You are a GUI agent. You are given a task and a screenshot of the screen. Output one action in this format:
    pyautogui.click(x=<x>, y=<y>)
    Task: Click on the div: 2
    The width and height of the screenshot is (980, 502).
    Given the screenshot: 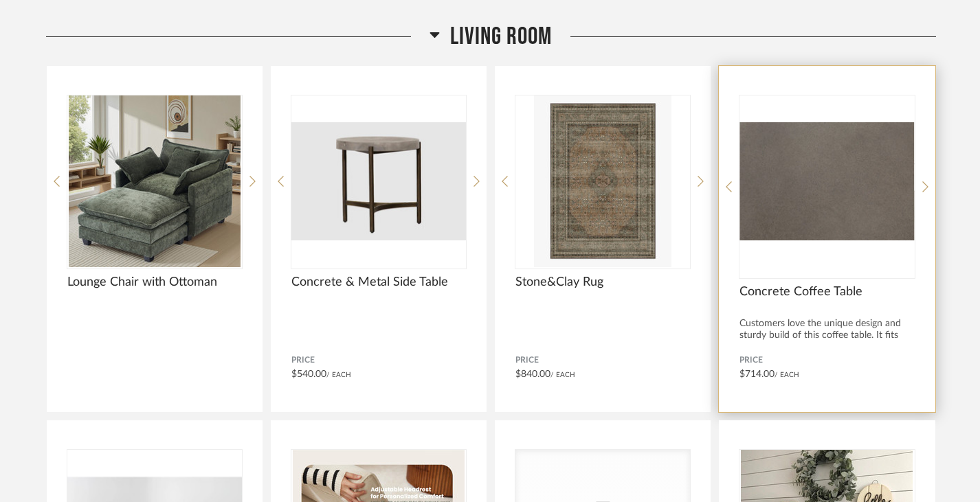 What is the action you would take?
    pyautogui.click(x=827, y=181)
    